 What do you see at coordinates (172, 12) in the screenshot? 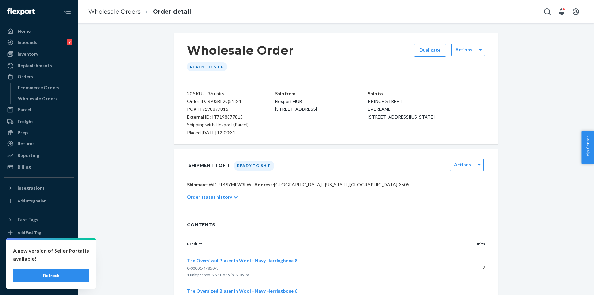
I see `a: Order detail` at bounding box center [172, 12].